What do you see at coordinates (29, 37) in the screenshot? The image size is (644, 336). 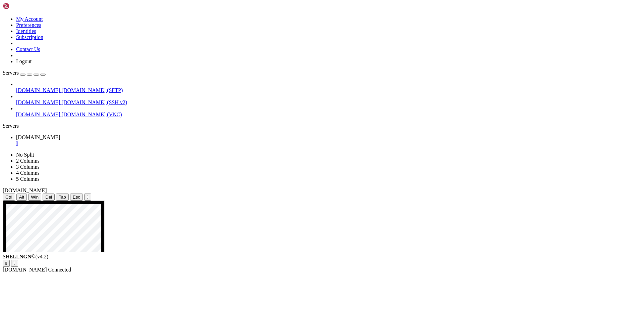 I see `a: Subscription` at bounding box center [29, 37].